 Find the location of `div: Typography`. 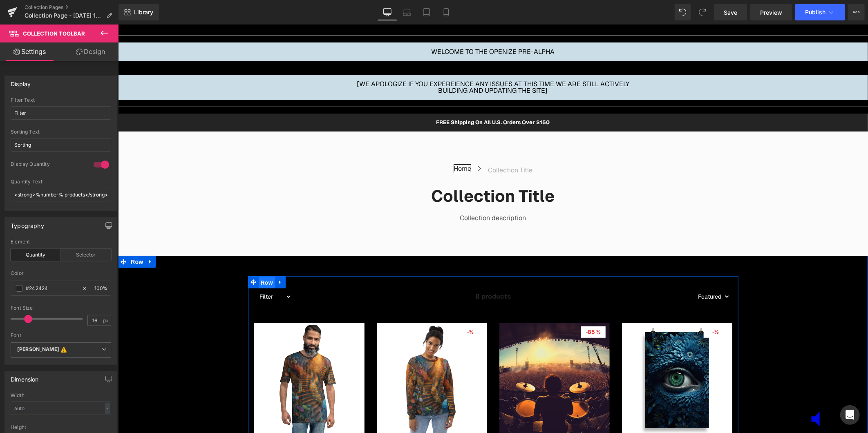

div: Typography is located at coordinates (28, 224).